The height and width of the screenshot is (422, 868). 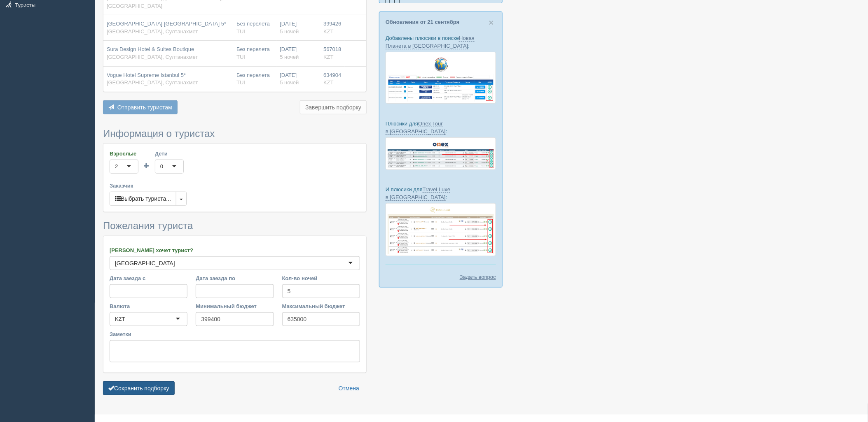 I want to click on label: Дети, so click(x=170, y=153).